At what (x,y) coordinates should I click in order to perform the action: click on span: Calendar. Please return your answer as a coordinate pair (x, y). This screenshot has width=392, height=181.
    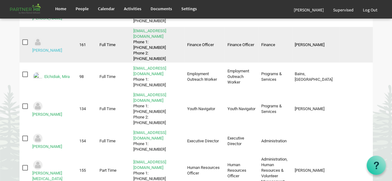
    Looking at the image, I should click on (106, 9).